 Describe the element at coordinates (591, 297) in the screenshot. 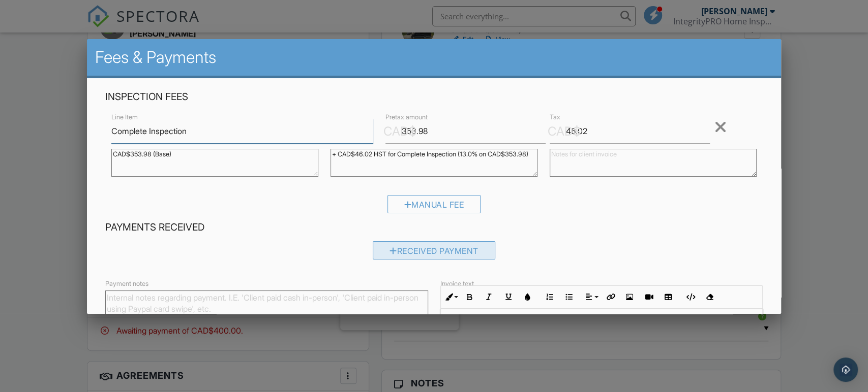

I see `button: Align` at that location.